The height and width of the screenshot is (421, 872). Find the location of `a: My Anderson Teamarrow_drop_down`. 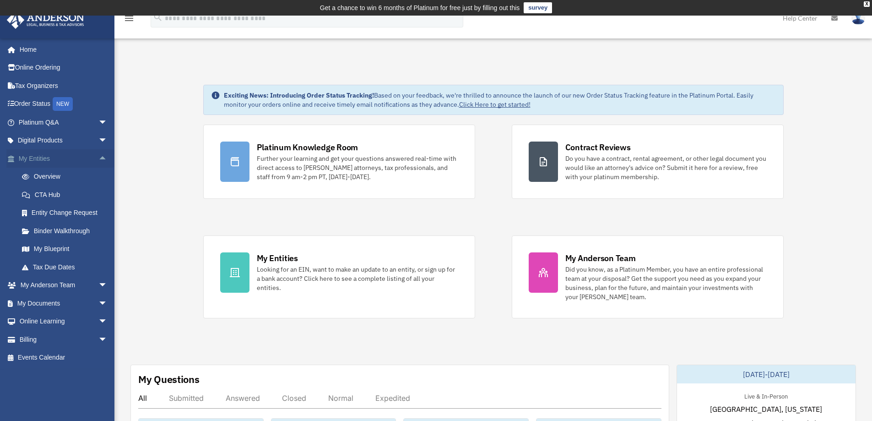

a: My Anderson Teamarrow_drop_down is located at coordinates (64, 285).